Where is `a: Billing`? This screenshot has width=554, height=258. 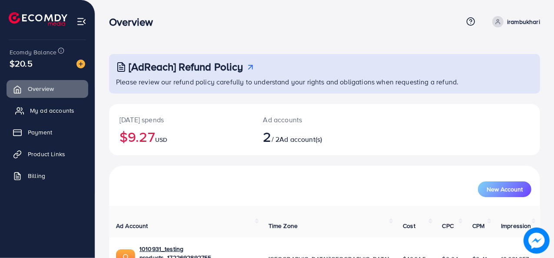 a: Billing is located at coordinates (47, 175).